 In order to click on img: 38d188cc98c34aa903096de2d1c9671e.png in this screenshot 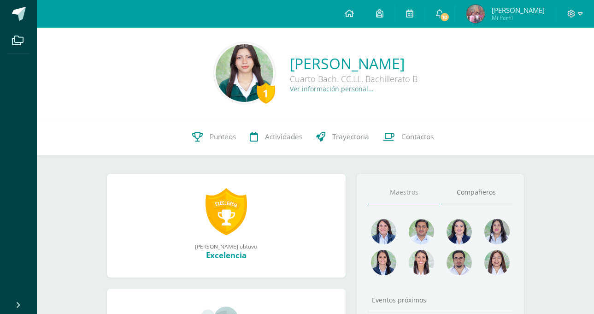, I will do `click(421, 262)`.